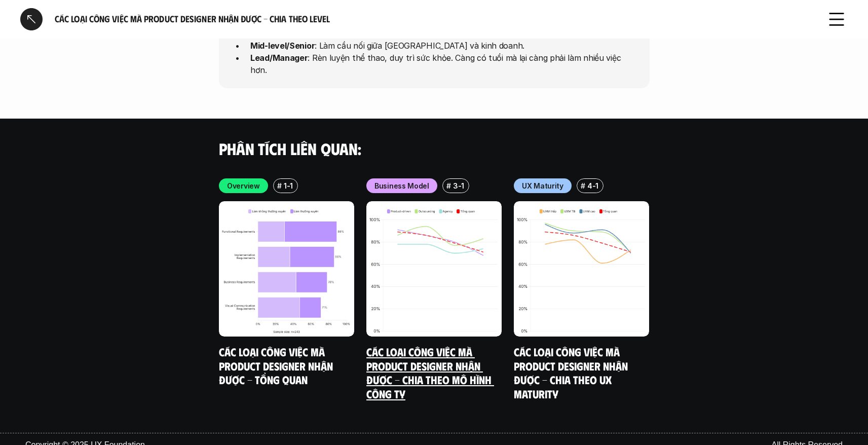 This screenshot has width=868, height=445. Describe the element at coordinates (458, 185) in the screenshot. I see `p: 3-1` at that location.